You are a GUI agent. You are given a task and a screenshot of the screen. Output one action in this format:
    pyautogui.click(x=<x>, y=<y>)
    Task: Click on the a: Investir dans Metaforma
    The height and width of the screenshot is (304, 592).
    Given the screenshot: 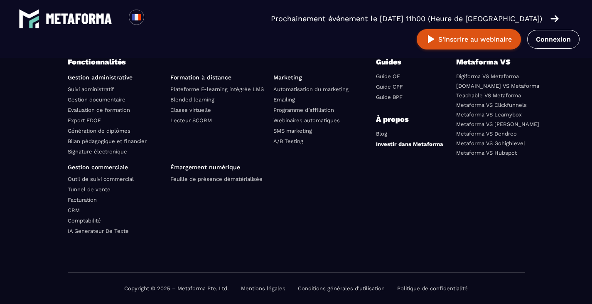 What is the action you would take?
    pyautogui.click(x=410, y=144)
    